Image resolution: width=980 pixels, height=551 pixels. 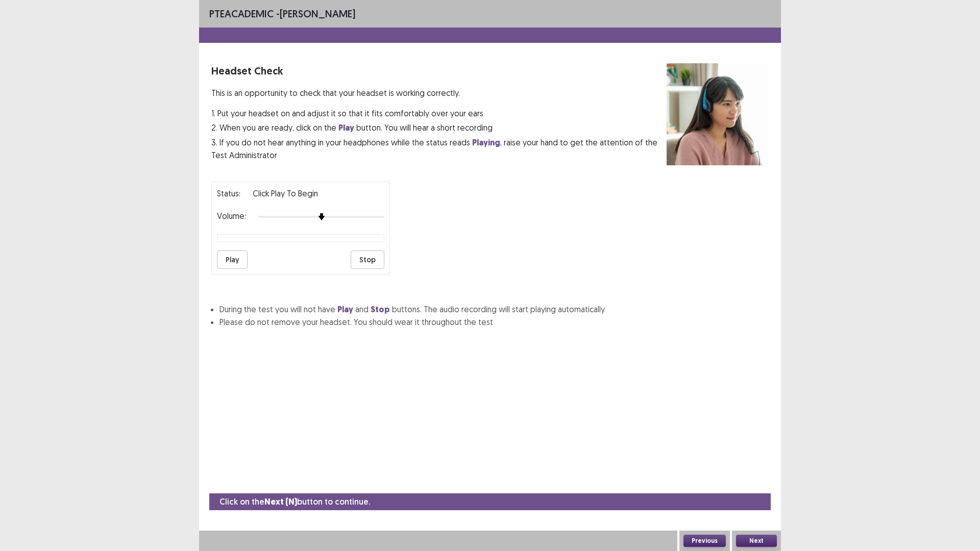 I want to click on p: 3. If you do not hear anything in your headphones while the status reads , raise your hand to get..., so click(x=439, y=149).